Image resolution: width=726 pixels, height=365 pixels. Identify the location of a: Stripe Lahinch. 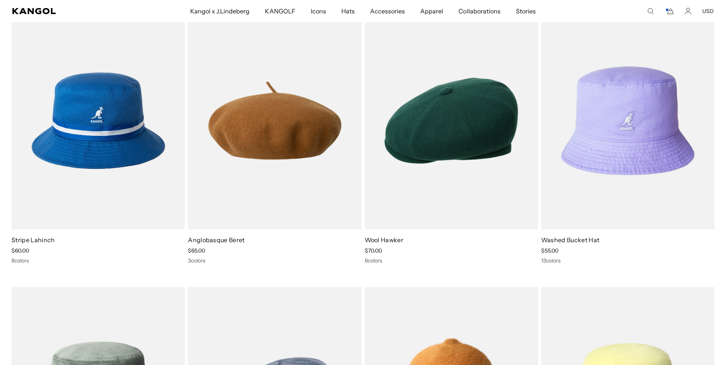
(33, 240).